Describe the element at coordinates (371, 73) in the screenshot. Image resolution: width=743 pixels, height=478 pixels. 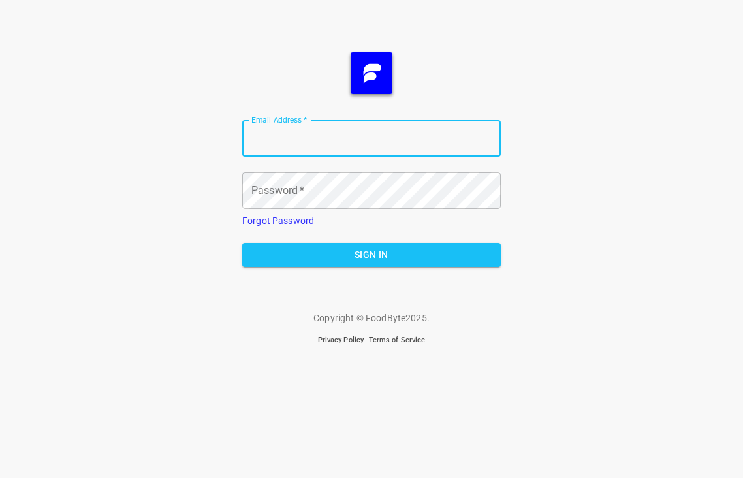
I see `img: FB_Logo_Reversed_RGB_Icon.895fbf61.png` at that location.